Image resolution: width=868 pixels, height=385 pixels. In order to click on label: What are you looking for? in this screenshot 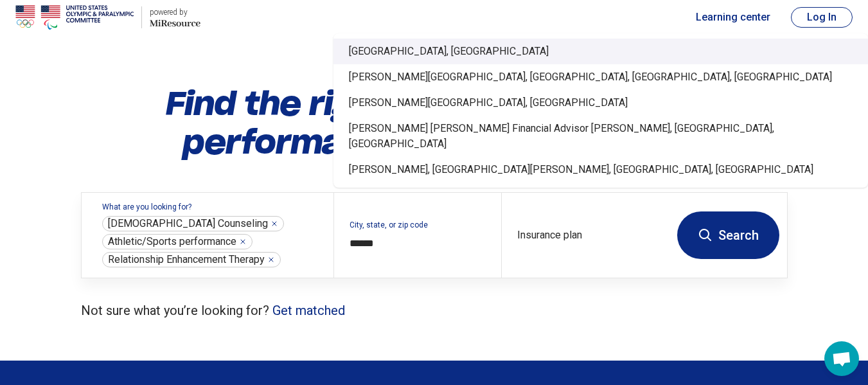, I will do `click(210, 207)`.